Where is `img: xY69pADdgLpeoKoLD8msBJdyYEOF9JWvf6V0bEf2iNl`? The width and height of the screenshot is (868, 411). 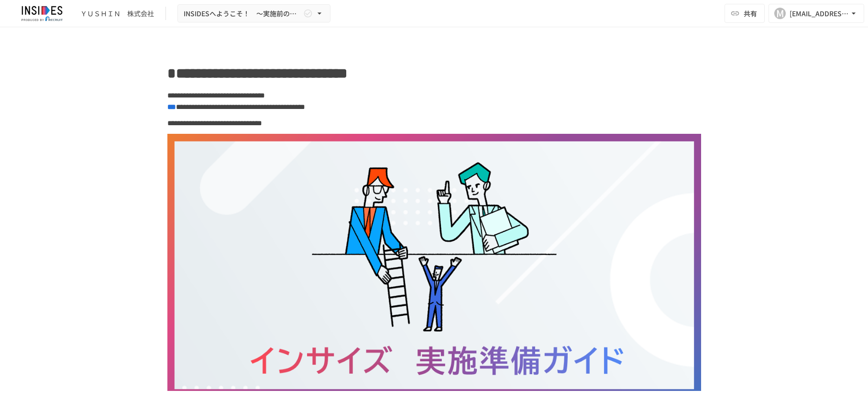 img: xY69pADdgLpeoKoLD8msBJdyYEOF9JWvf6V0bEf2iNl is located at coordinates (434, 265).